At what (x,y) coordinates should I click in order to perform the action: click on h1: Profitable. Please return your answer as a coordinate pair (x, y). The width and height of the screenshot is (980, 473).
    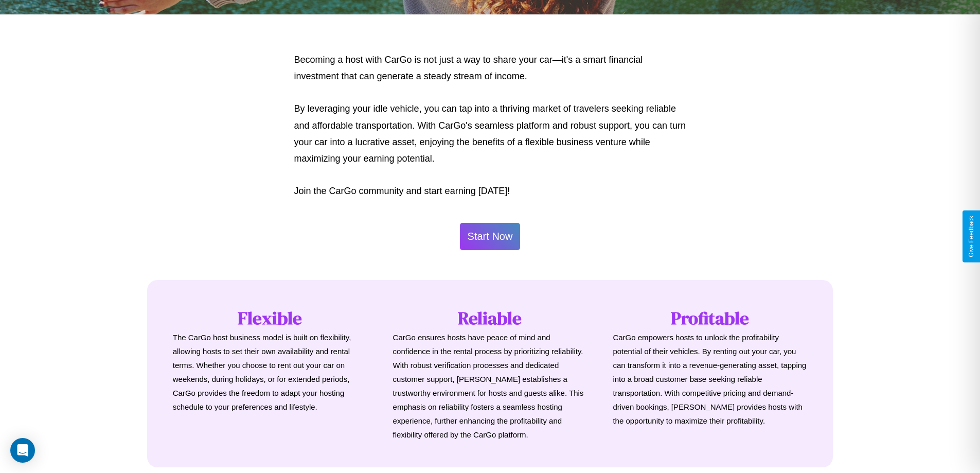
    Looking at the image, I should click on (709, 318).